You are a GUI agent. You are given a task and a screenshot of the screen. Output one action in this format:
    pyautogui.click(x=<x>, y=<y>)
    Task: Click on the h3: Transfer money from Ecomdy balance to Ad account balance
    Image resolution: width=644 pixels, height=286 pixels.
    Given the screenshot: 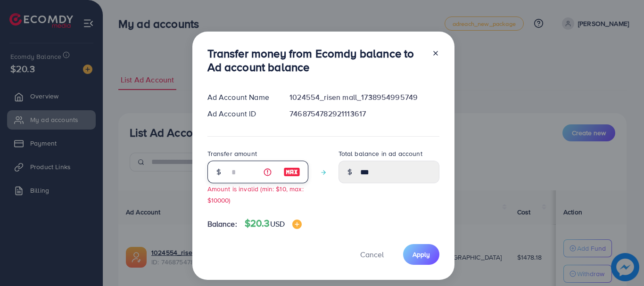 What is the action you would take?
    pyautogui.click(x=316, y=60)
    